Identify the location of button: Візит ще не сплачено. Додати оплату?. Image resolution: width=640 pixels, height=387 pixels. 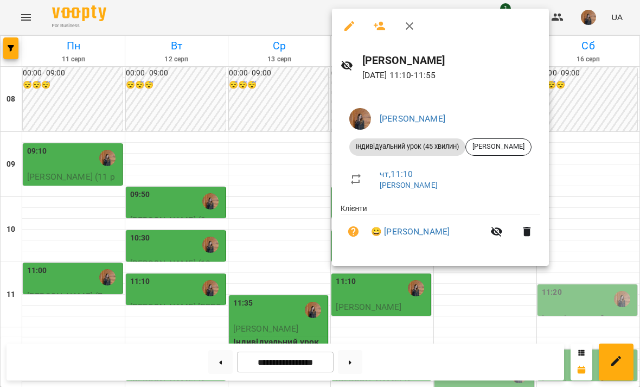
(354, 232).